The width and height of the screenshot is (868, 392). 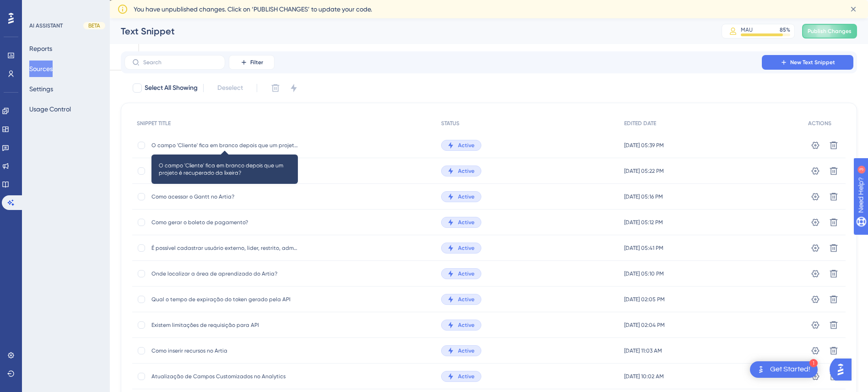 I want to click on div: 3, so click(x=65, y=8).